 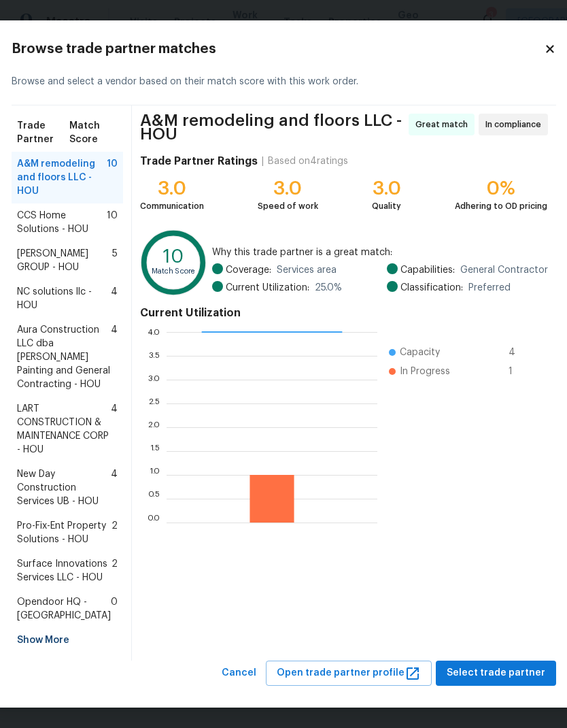 I want to click on div: Show More, so click(x=68, y=640).